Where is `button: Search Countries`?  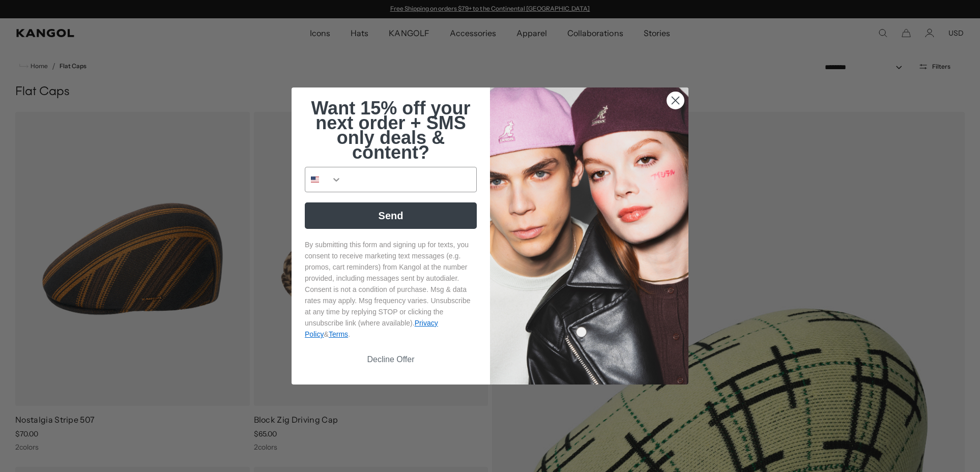
button: Search Countries is located at coordinates (323, 179).